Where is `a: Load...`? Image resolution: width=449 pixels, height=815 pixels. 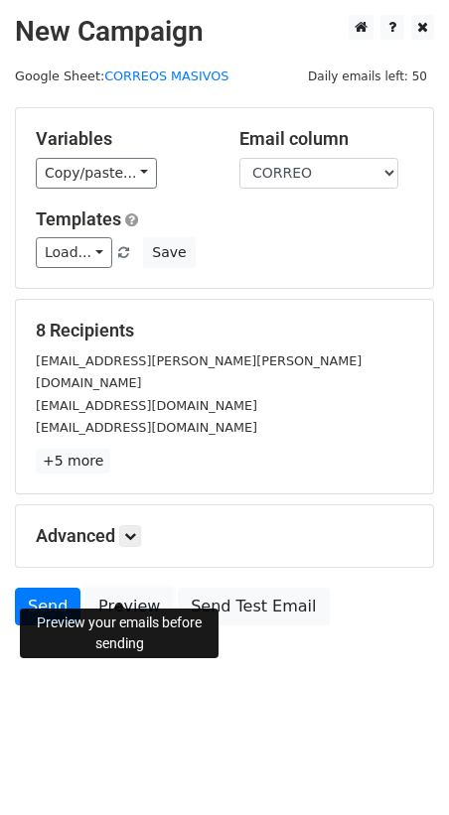 a: Load... is located at coordinates (73, 252).